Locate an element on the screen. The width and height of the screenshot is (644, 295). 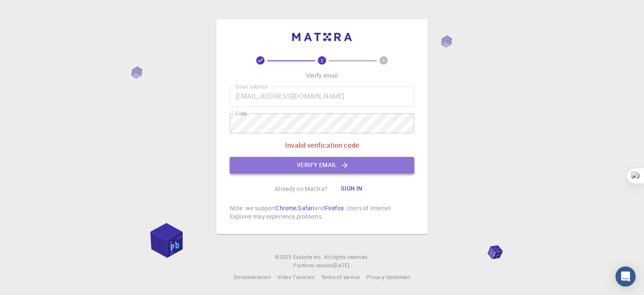
a: Privacy statement is located at coordinates (388, 277).